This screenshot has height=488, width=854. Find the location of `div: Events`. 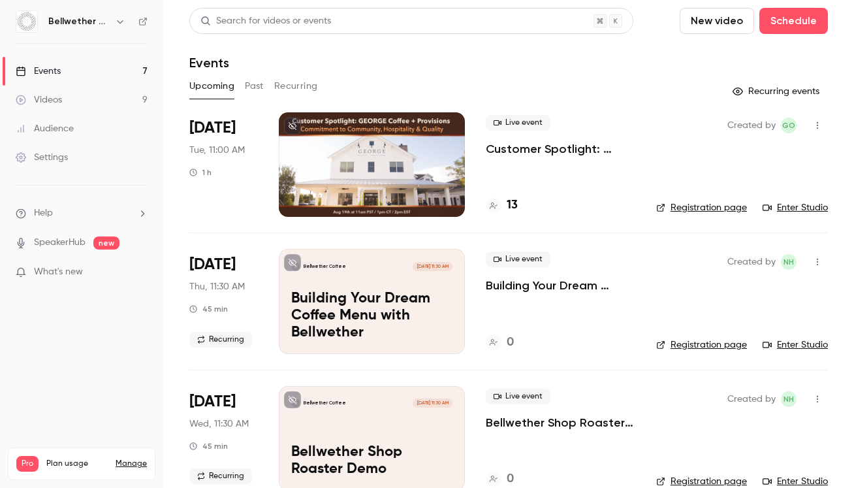

div: Events is located at coordinates (38, 71).